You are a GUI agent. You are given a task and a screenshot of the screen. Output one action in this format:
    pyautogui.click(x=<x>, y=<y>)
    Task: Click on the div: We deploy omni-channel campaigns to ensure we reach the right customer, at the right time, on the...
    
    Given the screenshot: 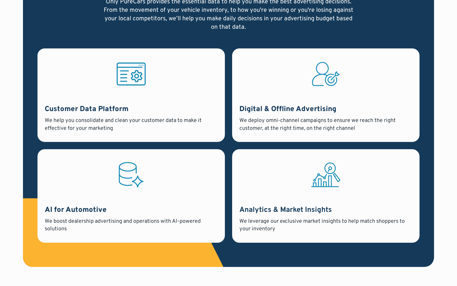 What is the action you would take?
    pyautogui.click(x=326, y=124)
    